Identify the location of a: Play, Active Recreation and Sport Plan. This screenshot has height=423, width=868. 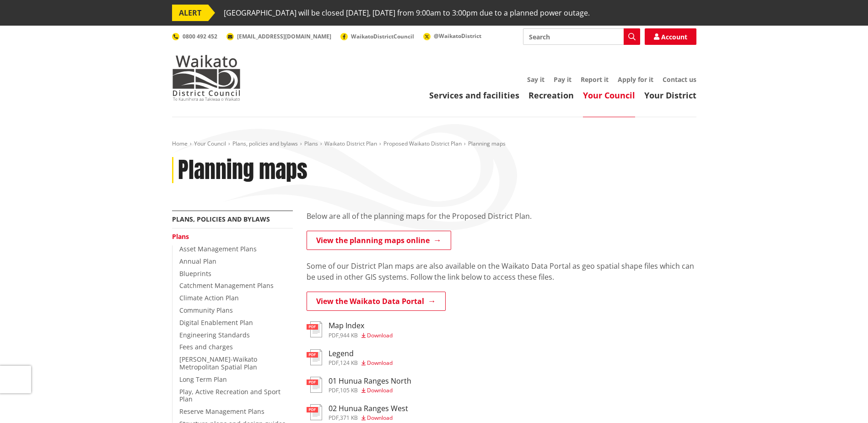
(230, 396).